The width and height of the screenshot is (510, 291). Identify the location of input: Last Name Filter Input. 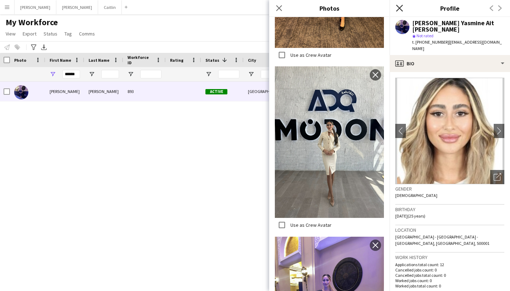
(110, 74).